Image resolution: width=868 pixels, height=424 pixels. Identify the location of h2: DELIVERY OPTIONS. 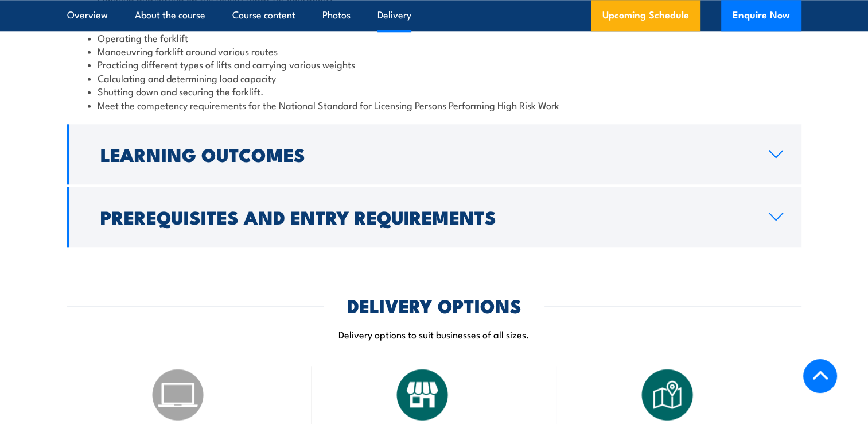
(434, 305).